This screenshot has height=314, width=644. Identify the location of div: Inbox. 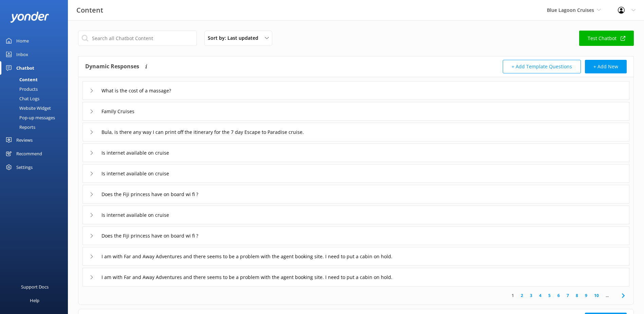
(22, 54).